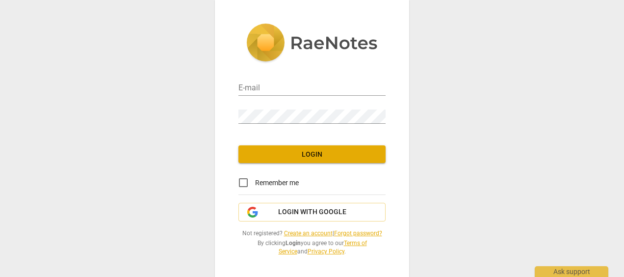 This screenshot has width=624, height=277. Describe the element at coordinates (312, 247) in the screenshot. I see `span: By clicking you agree to our and .` at that location.